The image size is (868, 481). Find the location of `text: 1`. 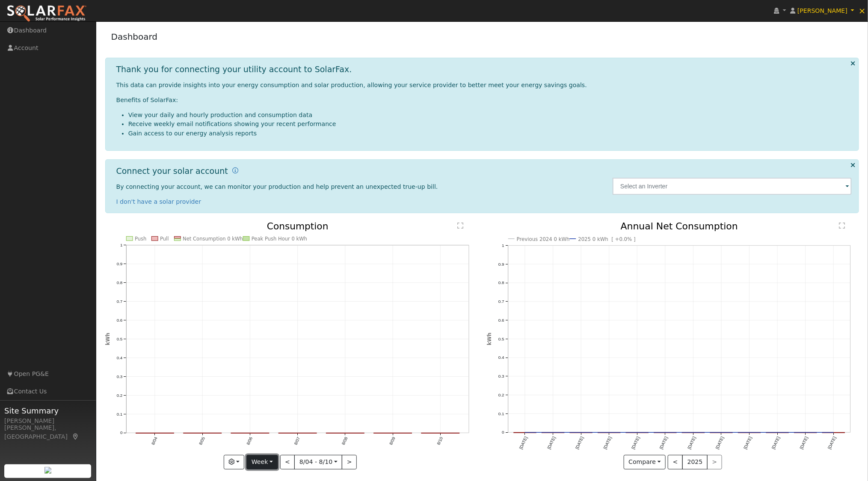

text: 1 is located at coordinates (121, 245).